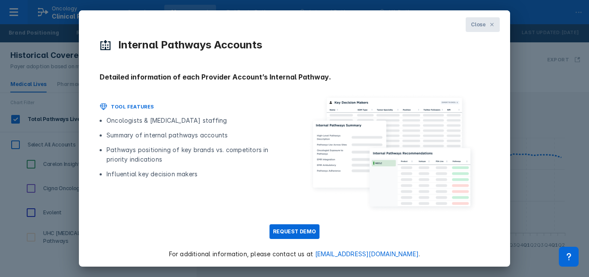 The width and height of the screenshot is (589, 277). What do you see at coordinates (295, 254) in the screenshot?
I see `p: For additional information, please contact us at .` at bounding box center [295, 254].